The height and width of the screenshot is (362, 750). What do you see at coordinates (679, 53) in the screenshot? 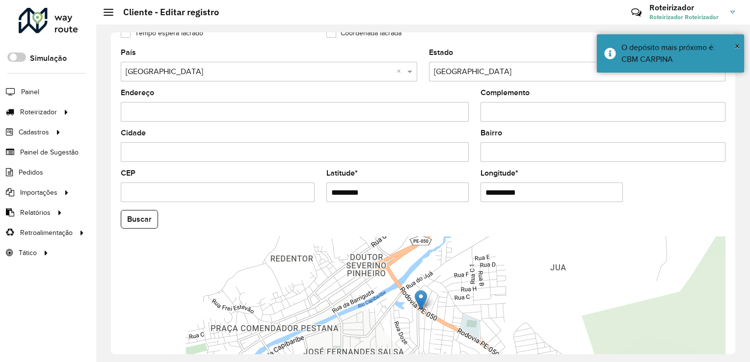
I see `div: O depósito mais próximo é: CBM CARPINA` at bounding box center [679, 53].